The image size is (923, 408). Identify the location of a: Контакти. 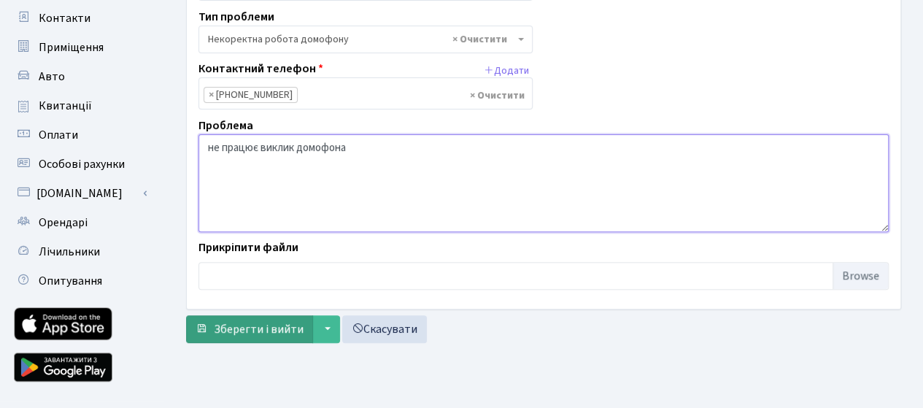
(80, 18).